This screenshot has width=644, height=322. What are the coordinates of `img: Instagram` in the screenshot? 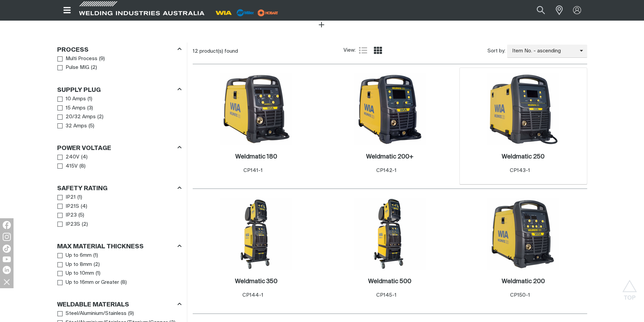 It's located at (7, 237).